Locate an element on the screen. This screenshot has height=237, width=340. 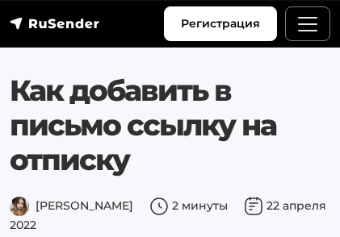
h1: Как добавить в письмо ссылку на отписку is located at coordinates (169, 126).